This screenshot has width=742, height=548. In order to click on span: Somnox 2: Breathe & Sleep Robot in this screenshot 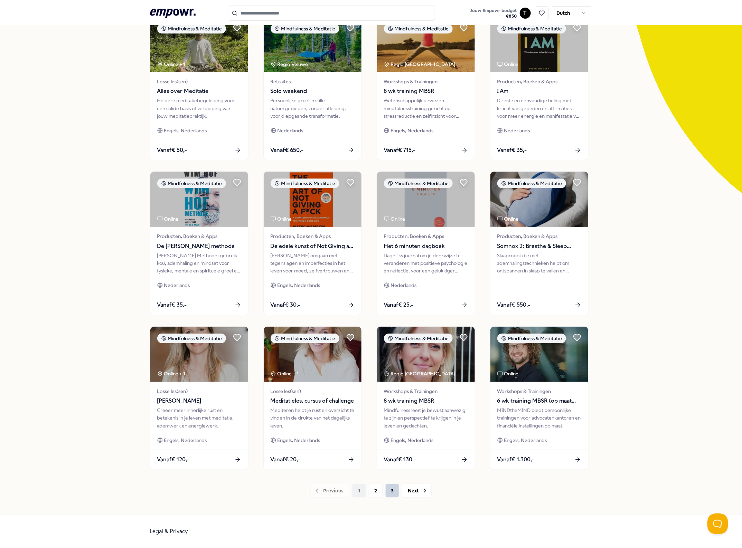, I will do `click(539, 246)`.